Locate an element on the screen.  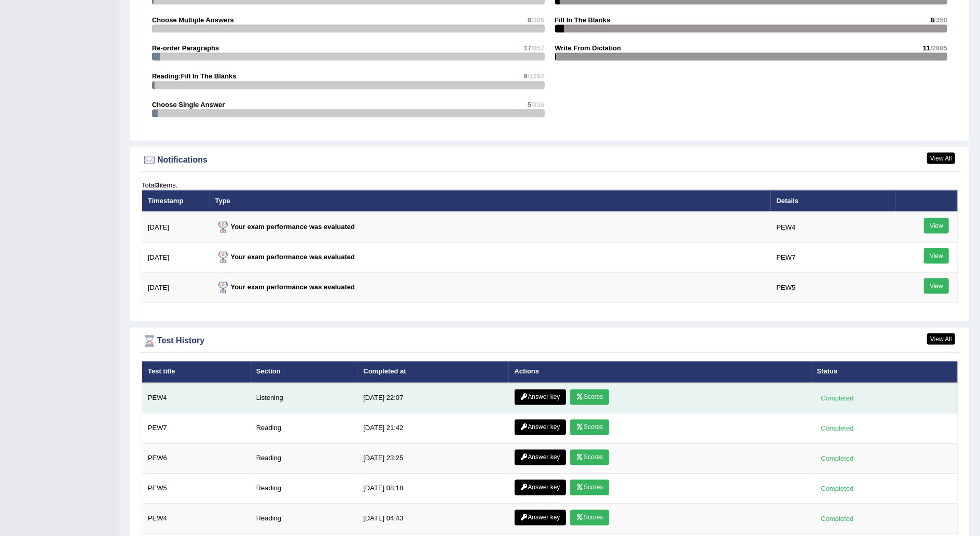
strong: Re-order Paragraphs is located at coordinates (185, 48).